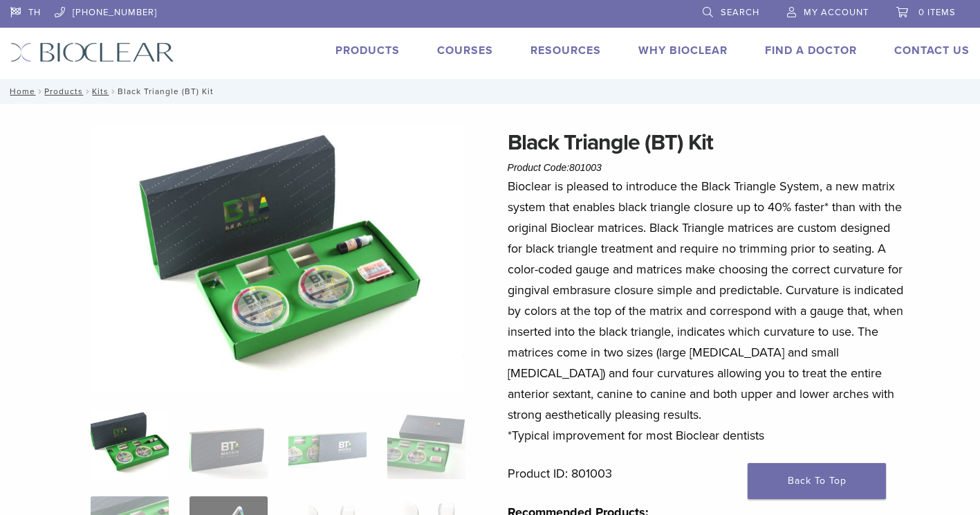 The height and width of the screenshot is (515, 980). I want to click on p: Bioclear is pleased to introduce the Black Triangle System, a new matrix system that enables blac..., so click(708, 311).